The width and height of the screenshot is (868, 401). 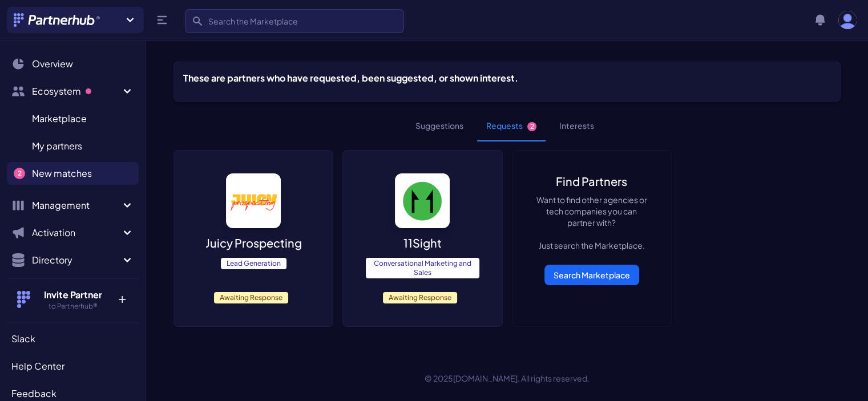 I want to click on h5: These are partners who have requested, been suggested, or shown interest., so click(x=350, y=78).